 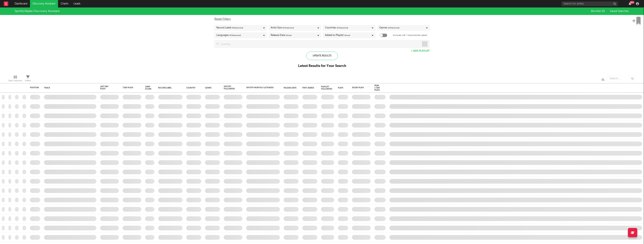 I want to click on button: Filter by Playlist Followers, so click(x=336, y=88).